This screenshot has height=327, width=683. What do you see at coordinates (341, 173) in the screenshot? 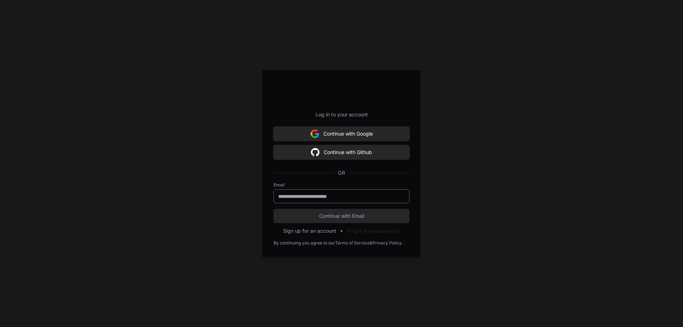
I see `span: OR` at bounding box center [341, 173].